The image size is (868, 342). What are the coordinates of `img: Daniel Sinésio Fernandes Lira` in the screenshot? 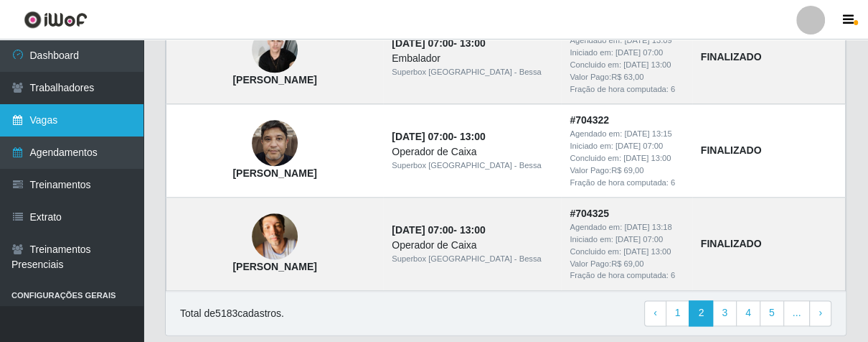 It's located at (275, 237).